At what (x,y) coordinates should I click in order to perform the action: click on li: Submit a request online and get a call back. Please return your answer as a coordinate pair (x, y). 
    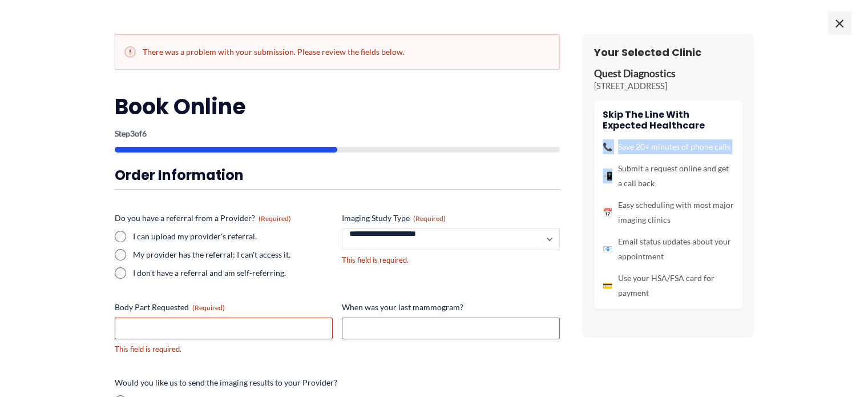
    Looking at the image, I should click on (668, 176).